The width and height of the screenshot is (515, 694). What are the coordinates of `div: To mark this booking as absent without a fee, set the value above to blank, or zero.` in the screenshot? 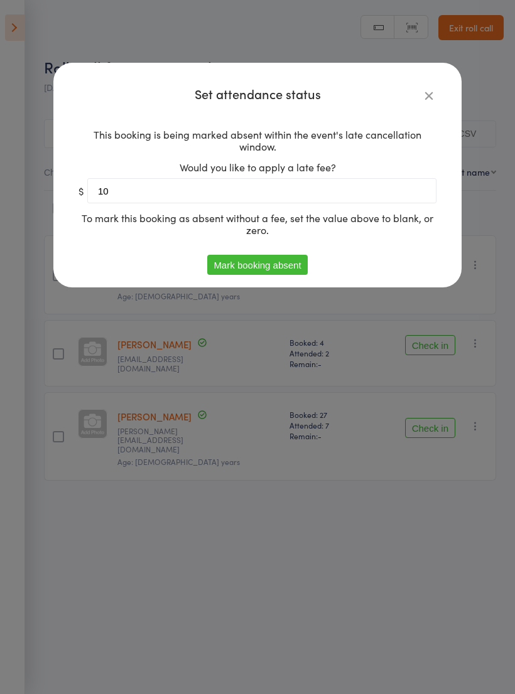 It's located at (257, 224).